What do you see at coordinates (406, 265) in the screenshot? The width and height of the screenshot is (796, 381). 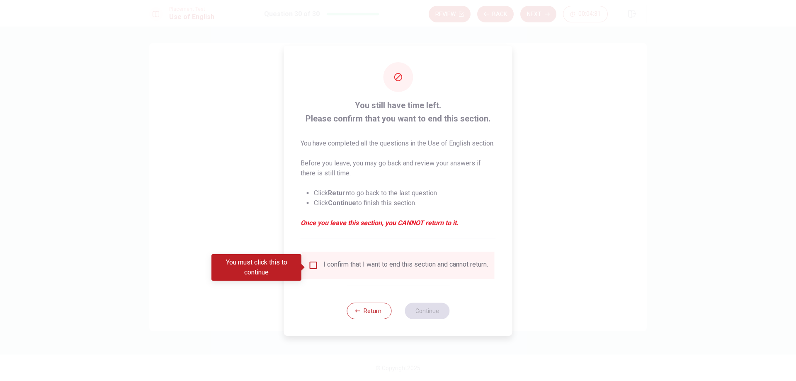 I see `div: I confirm that I want to end this section and cannot return.` at bounding box center [406, 265].